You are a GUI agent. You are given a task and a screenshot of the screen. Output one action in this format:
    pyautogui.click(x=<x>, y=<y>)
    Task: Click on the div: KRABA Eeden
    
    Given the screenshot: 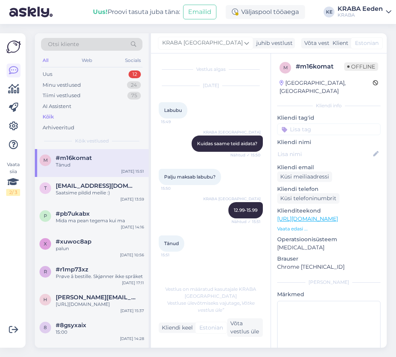 What is the action you would take?
    pyautogui.click(x=360, y=9)
    